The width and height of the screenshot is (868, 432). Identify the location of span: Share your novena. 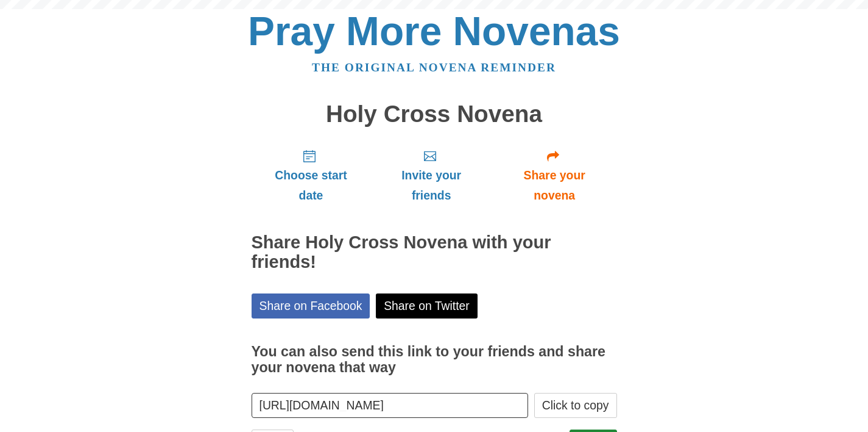
(554, 185).